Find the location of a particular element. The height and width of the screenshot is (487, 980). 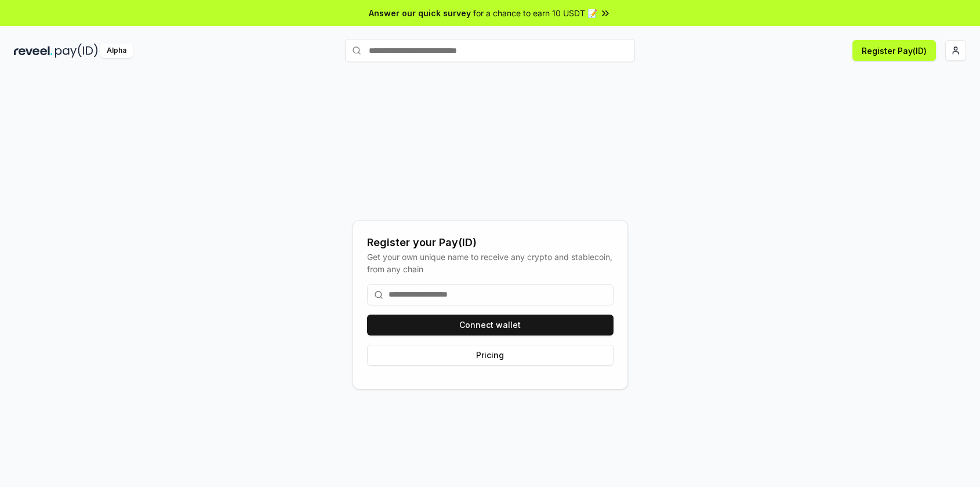

div: Get your own unique name to receive any crypto and stablecoin, from any chain is located at coordinates (490, 263).